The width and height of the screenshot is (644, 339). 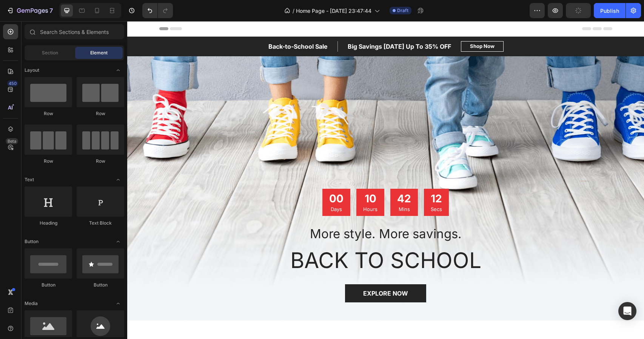 What do you see at coordinates (157, 11) in the screenshot?
I see `div: Undo/Redo` at bounding box center [157, 11].